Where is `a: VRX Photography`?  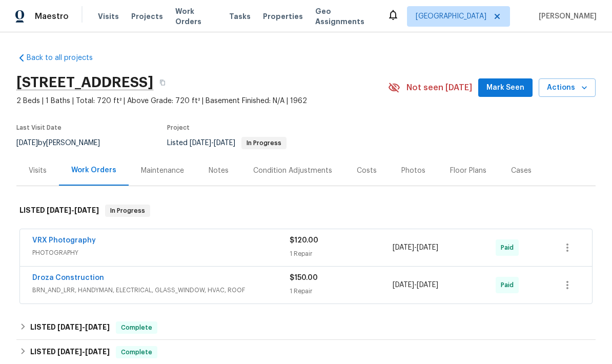 a: VRX Photography is located at coordinates (64, 240).